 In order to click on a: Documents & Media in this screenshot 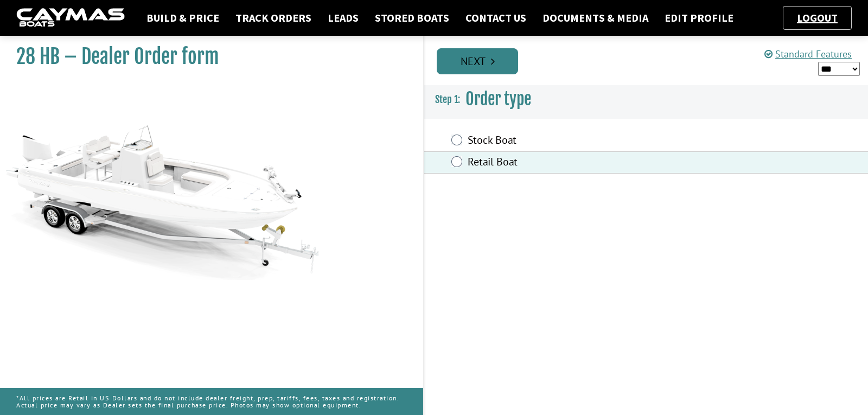, I will do `click(595, 18)`.